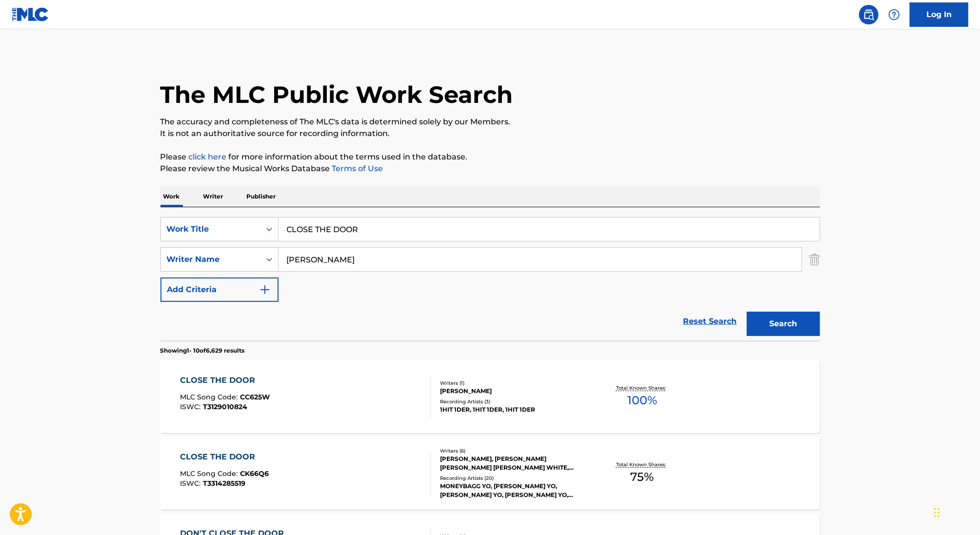  What do you see at coordinates (261, 196) in the screenshot?
I see `p: Publisher` at bounding box center [261, 196].